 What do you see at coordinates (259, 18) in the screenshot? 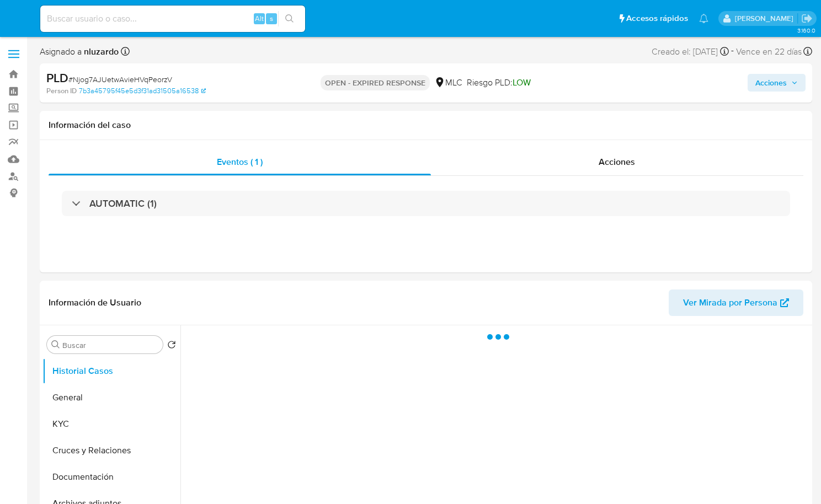
I see `span: Alt` at bounding box center [259, 18].